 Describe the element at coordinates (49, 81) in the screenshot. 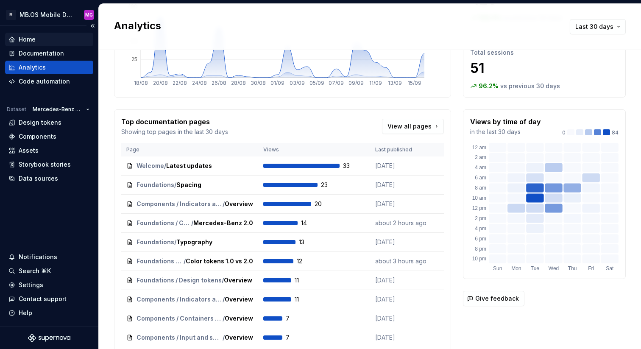

I see `a: Code automation` at that location.